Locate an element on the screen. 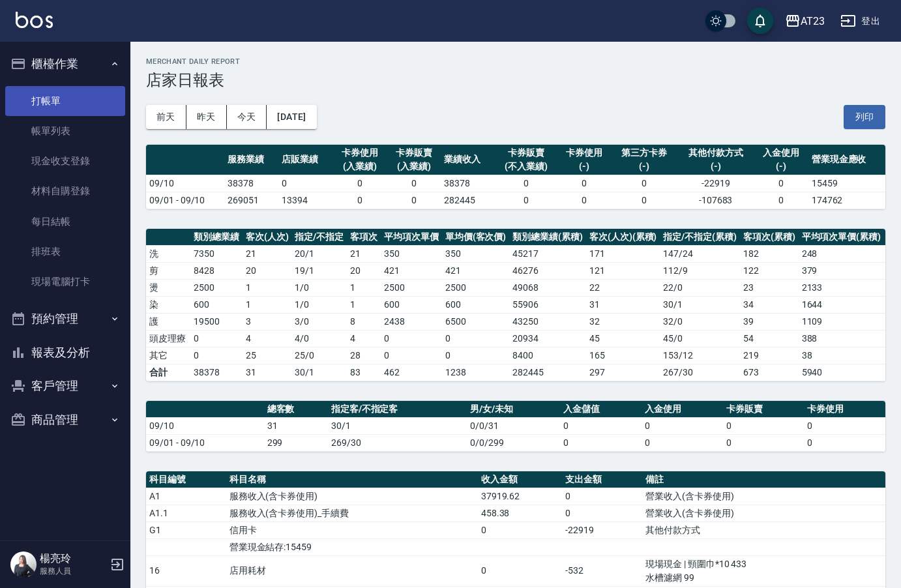 The width and height of the screenshot is (901, 588). td: 09/01 - 09/10 is located at coordinates (205, 443).